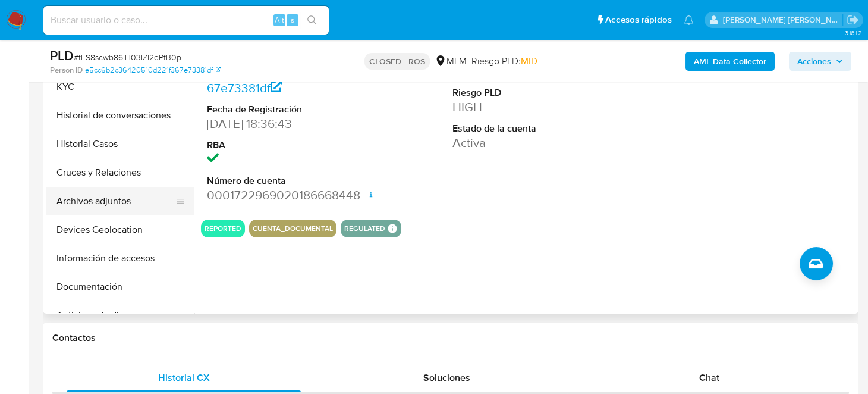 The width and height of the screenshot is (868, 394). Describe the element at coordinates (120, 87) in the screenshot. I see `button: KYC` at that location.